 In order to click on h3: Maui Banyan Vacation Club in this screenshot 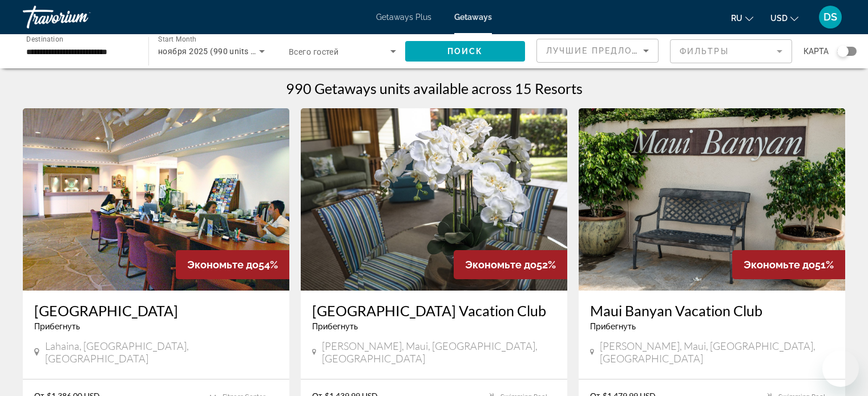, I will do `click(712, 311)`.